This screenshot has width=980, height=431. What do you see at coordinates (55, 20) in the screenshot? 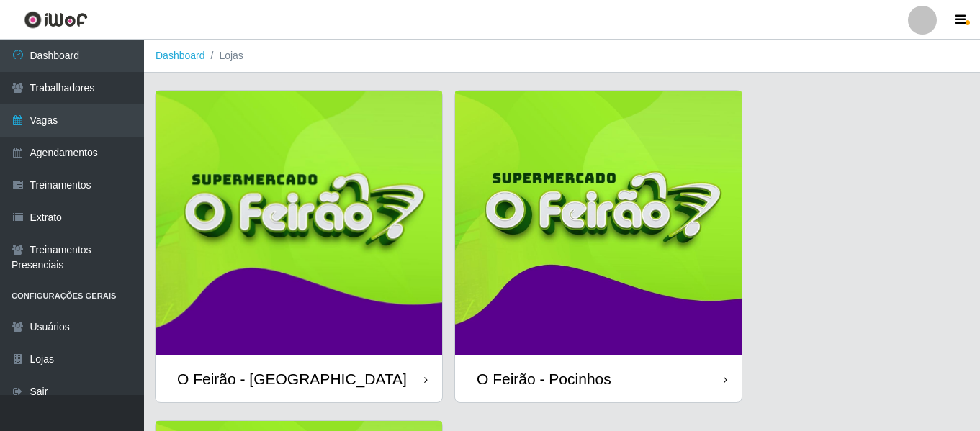
I see `img: CoreUI Logo` at bounding box center [55, 20].